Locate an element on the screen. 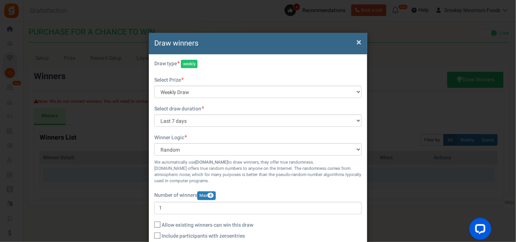 This screenshot has width=516, height=242. span: Entries is located at coordinates (237, 236).